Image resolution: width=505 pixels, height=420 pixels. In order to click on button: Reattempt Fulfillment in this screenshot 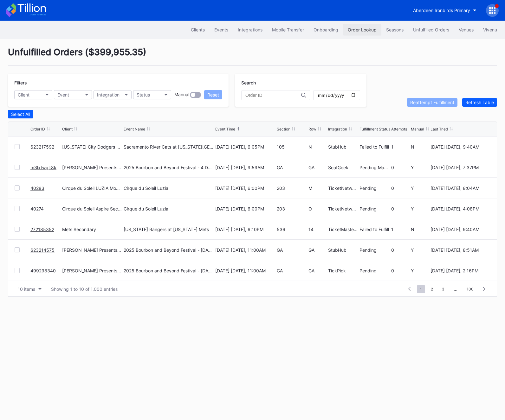, I will do `click(432, 102)`.